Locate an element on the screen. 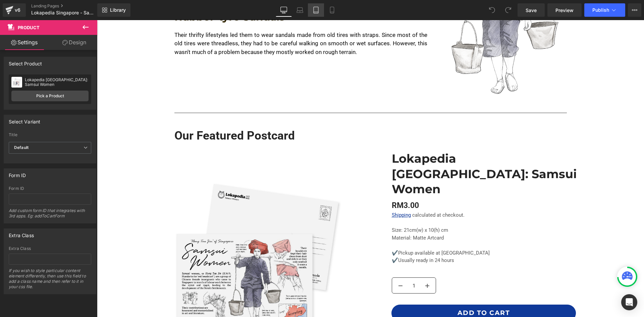 This screenshot has height=317, width=644. img: pImage is located at coordinates (17, 82).